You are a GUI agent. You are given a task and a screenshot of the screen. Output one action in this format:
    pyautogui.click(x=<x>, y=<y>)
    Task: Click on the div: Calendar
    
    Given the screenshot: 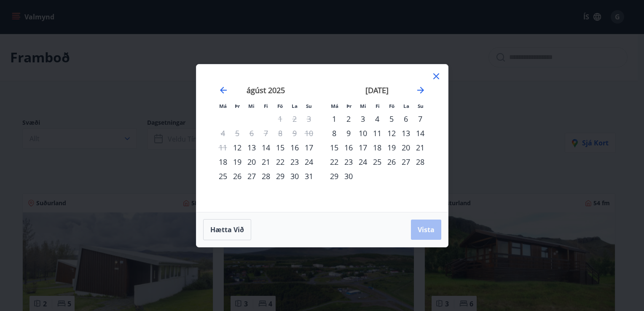 What is the action you would take?
    pyautogui.click(x=322, y=138)
    